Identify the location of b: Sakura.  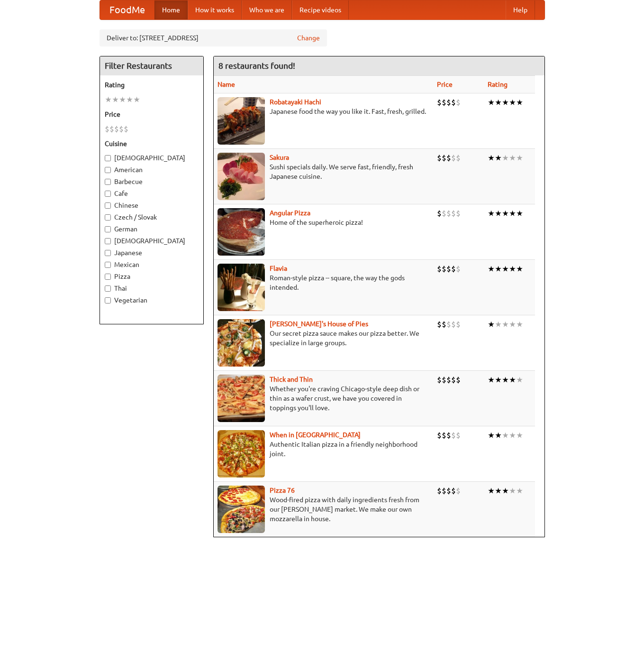
(279, 158).